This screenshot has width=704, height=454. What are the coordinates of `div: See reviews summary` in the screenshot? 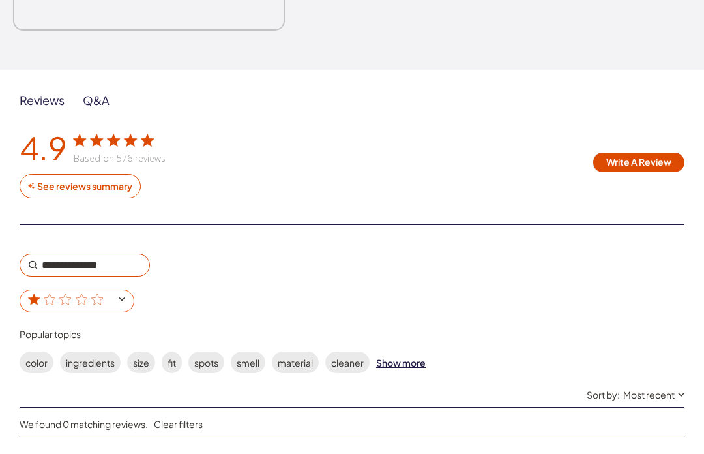 It's located at (85, 186).